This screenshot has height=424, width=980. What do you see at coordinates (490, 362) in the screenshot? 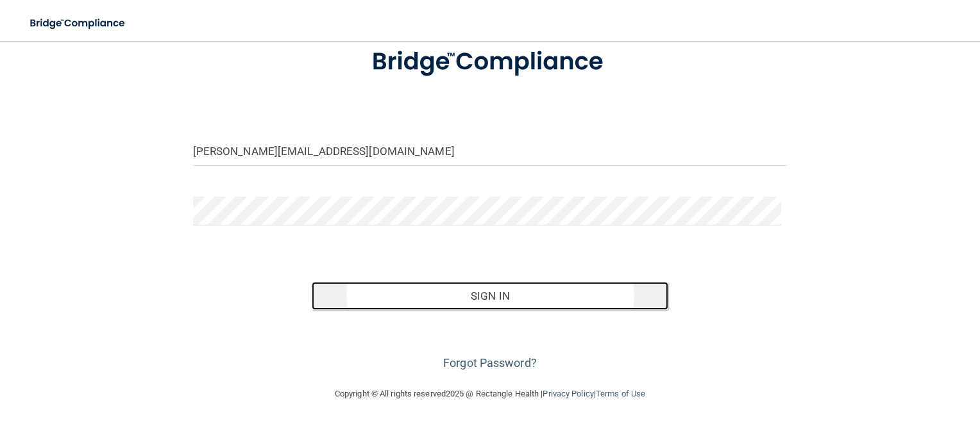
I see `a: Forgot Password?` at bounding box center [490, 362].